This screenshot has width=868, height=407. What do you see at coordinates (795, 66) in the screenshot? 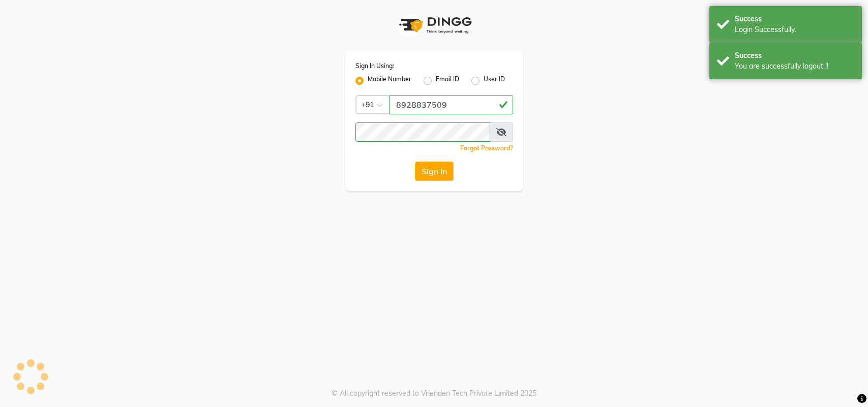
I see `div: You are successfully logout !!` at bounding box center [795, 66].